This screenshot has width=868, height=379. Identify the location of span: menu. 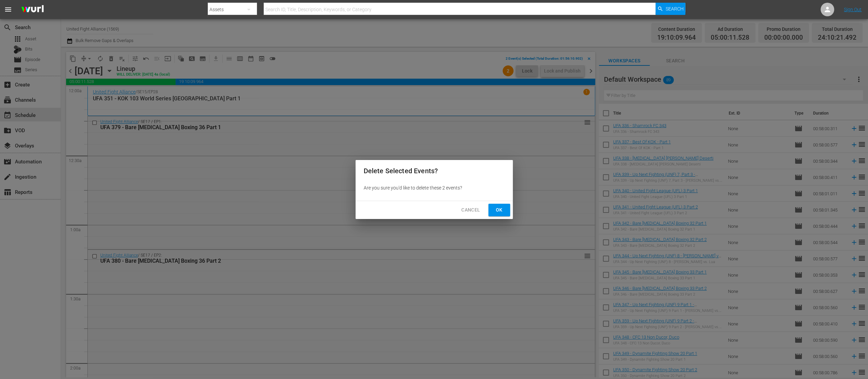
(8, 9).